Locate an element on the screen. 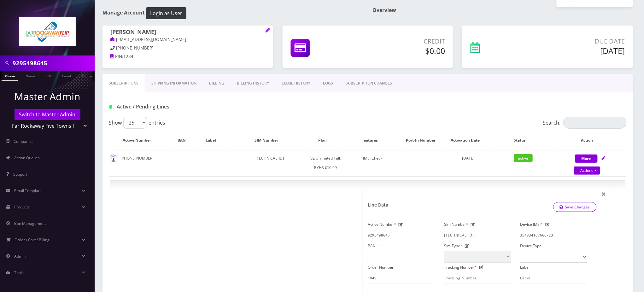 This screenshot has width=644, height=292. span: Email Template is located at coordinates (28, 190).